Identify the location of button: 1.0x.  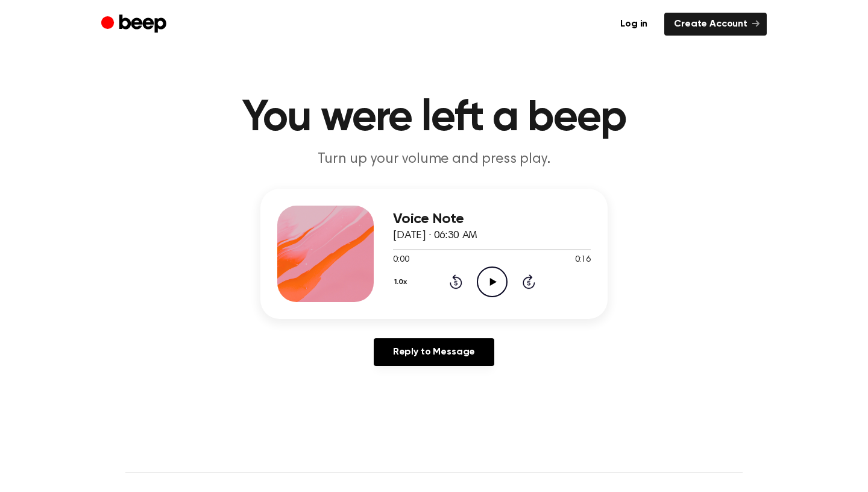
(402, 282).